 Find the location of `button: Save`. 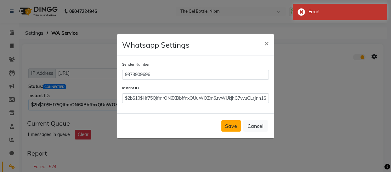

button: Save is located at coordinates (231, 126).